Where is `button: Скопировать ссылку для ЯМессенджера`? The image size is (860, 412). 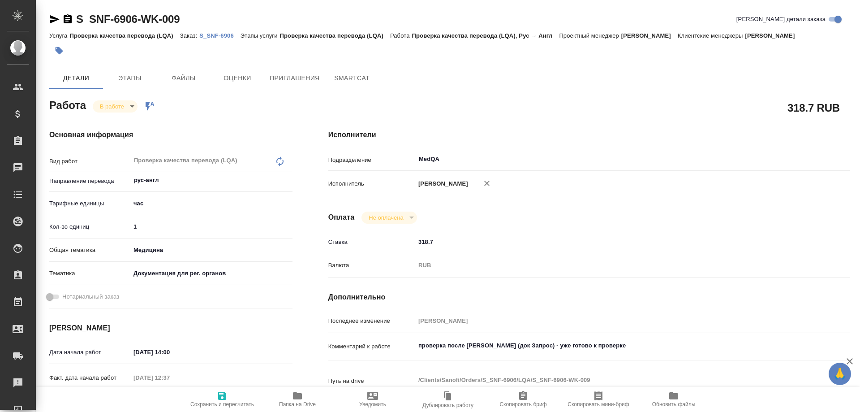
button: Скопировать ссылку для ЯМессенджера is located at coordinates (55, 19).